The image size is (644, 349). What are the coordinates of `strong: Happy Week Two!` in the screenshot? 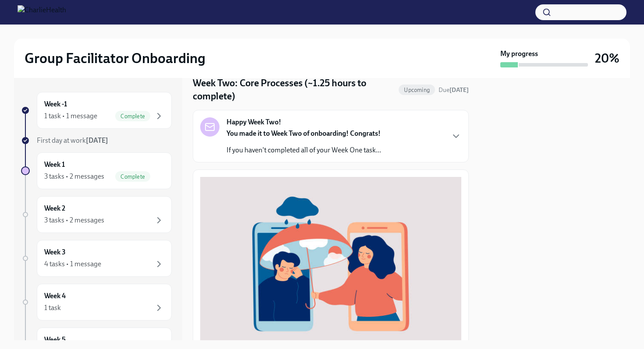 It's located at (254, 122).